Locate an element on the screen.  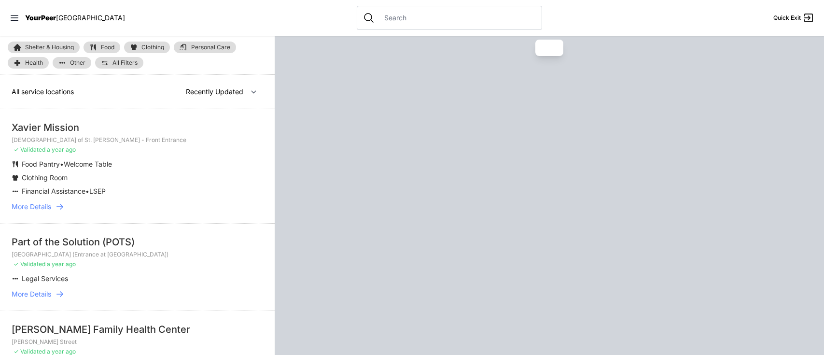
span: Clothing is located at coordinates (153, 47).